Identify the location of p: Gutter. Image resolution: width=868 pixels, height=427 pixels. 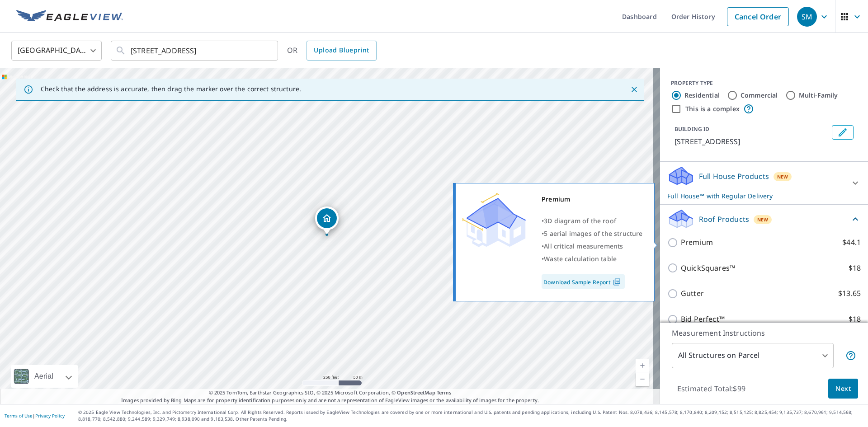
(692, 293).